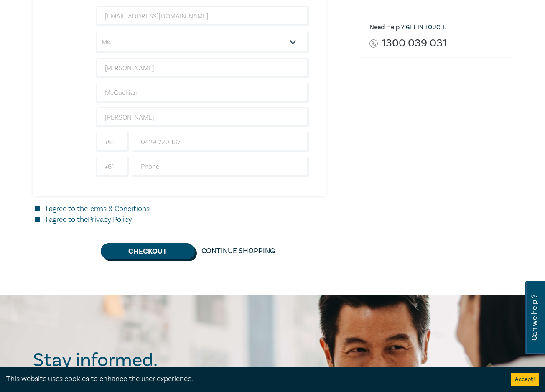 This screenshot has height=392, width=545. Describe the element at coordinates (524, 379) in the screenshot. I see `button: Accept cookies` at that location.